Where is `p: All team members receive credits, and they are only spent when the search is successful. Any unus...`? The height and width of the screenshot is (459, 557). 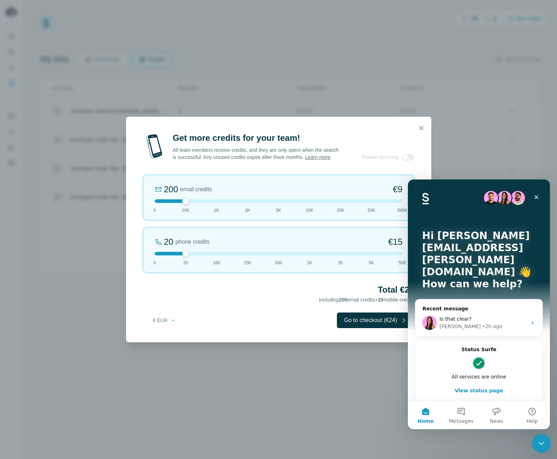 p: All team members receive credits, and they are only spent when the search is successful. Any unus... is located at coordinates (256, 154).